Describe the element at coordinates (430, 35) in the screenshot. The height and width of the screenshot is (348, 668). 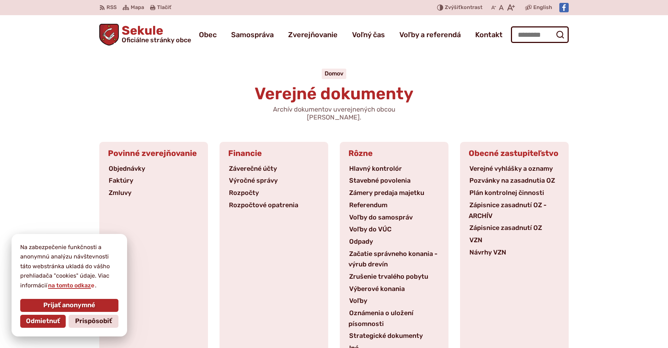
I see `span: Voľby a referendá` at that location.